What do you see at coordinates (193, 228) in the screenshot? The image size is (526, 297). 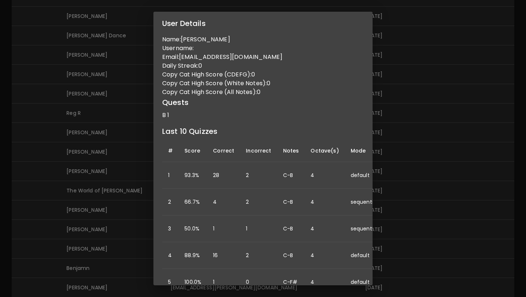 I see `td: 50.0%` at bounding box center [193, 228].